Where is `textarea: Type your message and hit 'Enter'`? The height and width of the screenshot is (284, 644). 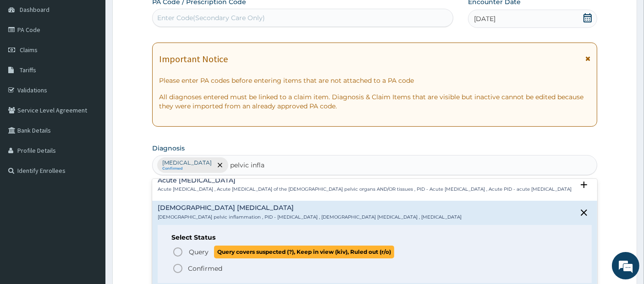
textarea: Type your message and hit 'Enter' is located at coordinates (90, 204).